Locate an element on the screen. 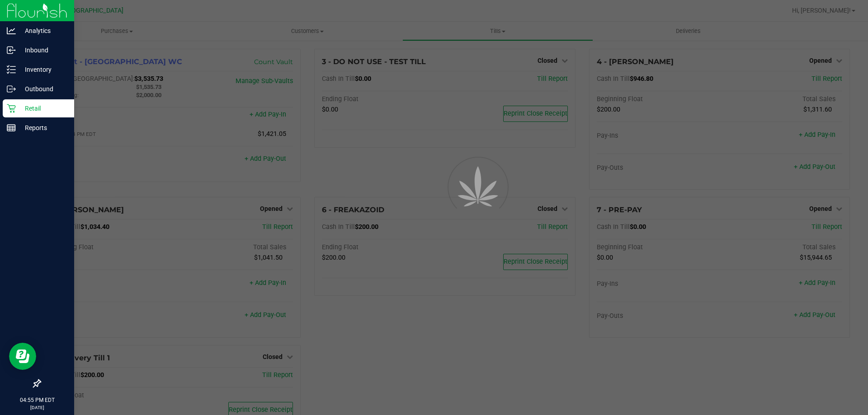 Image resolution: width=868 pixels, height=415 pixels. p: Inventory is located at coordinates (43, 69).